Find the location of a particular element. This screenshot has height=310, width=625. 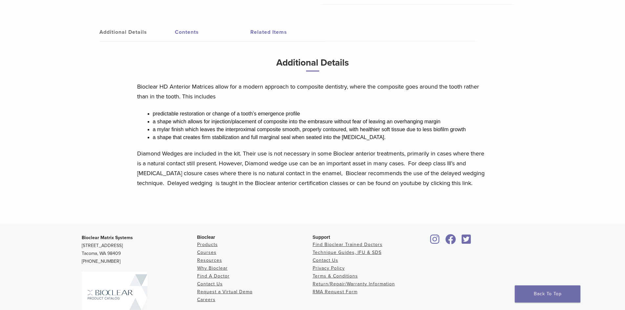

a: Why Bioclear is located at coordinates (212, 268).